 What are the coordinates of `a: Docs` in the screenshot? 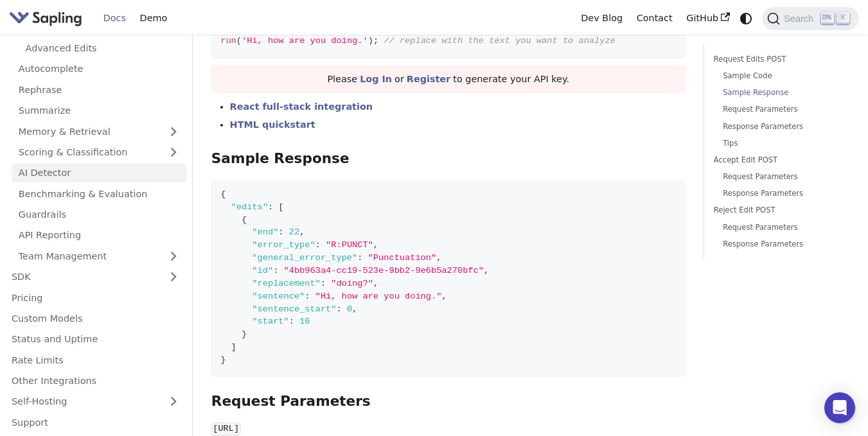 It's located at (114, 18).